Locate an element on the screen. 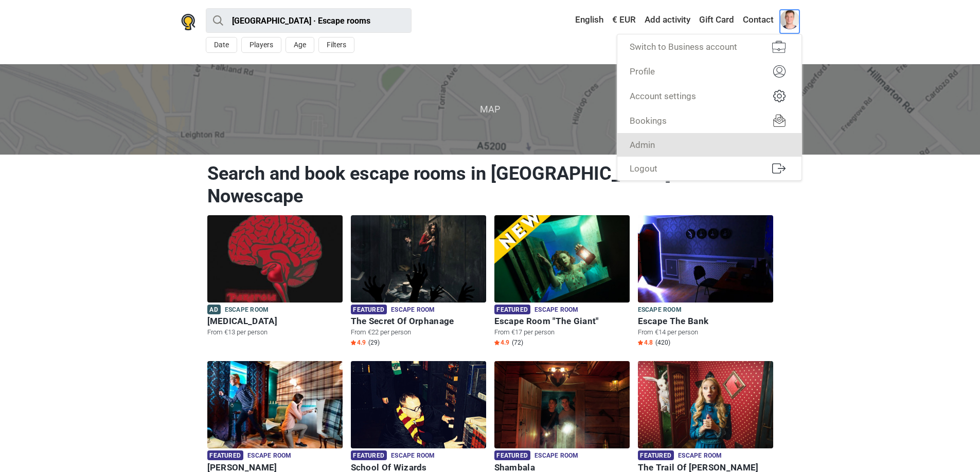 The width and height of the screenshot is (980, 472). span: (420) is located at coordinates (663, 343).